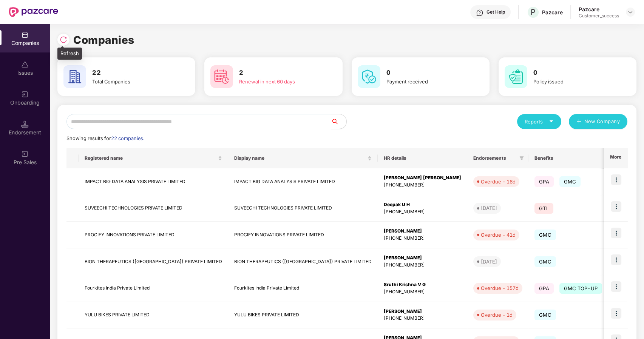 The width and height of the screenshot is (644, 339). I want to click on th: Display name, so click(303, 158).